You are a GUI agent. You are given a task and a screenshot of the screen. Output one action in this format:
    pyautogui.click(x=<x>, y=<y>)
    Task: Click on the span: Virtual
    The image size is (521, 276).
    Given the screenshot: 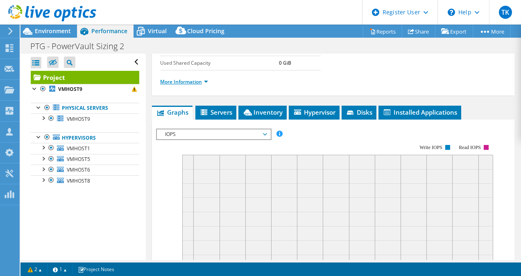 What is the action you would take?
    pyautogui.click(x=157, y=31)
    